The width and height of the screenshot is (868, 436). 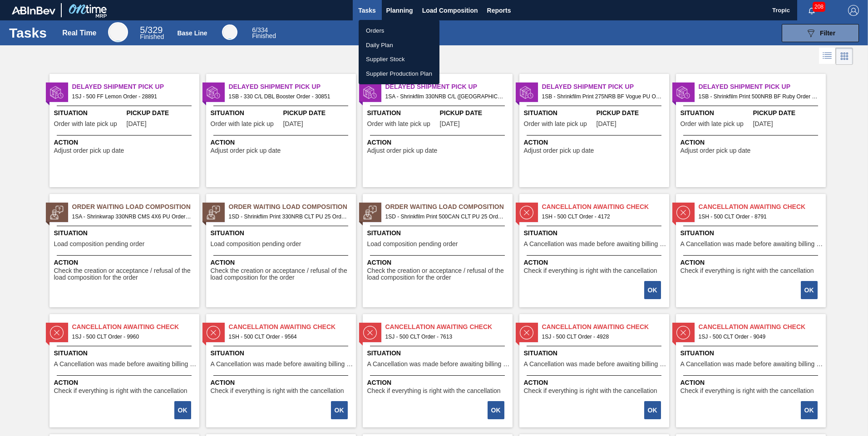 I want to click on li: Daily Plan, so click(x=399, y=45).